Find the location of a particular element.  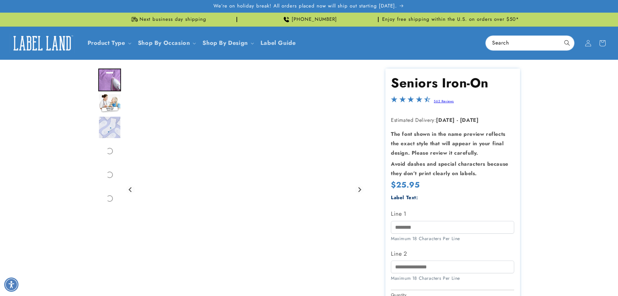

div: Go to slide 4 is located at coordinates (110, 151).